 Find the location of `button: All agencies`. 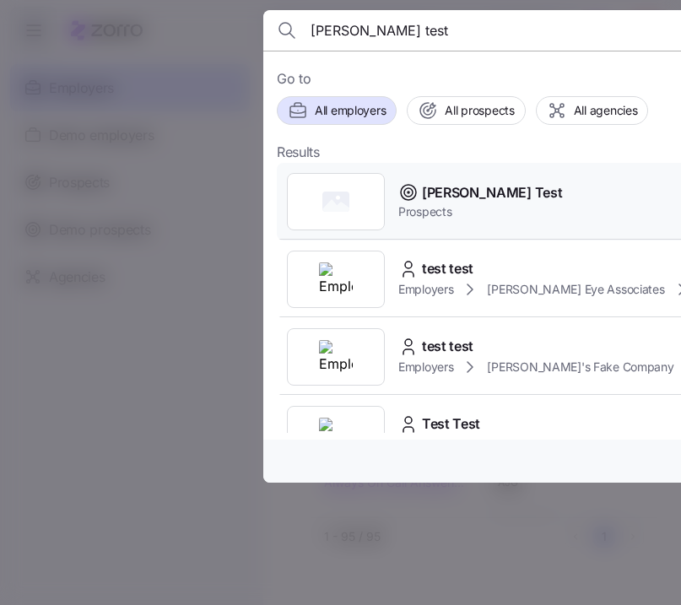

button: All agencies is located at coordinates (592, 111).